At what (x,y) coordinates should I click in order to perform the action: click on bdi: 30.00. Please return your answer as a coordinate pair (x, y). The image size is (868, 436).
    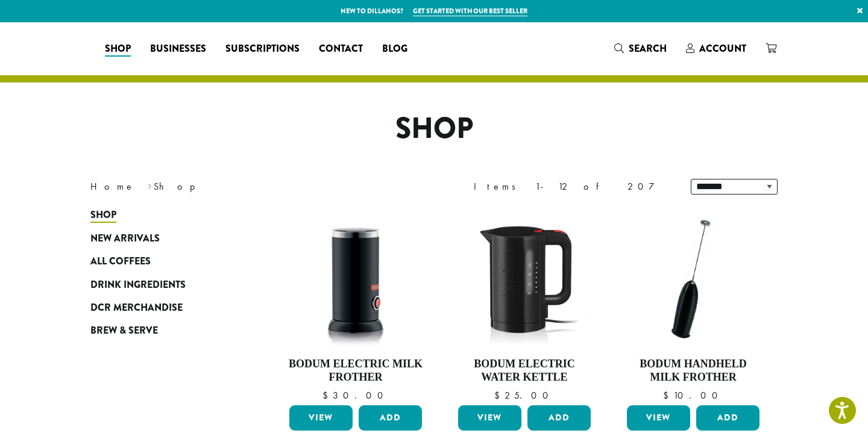
    Looking at the image, I should click on (356, 395).